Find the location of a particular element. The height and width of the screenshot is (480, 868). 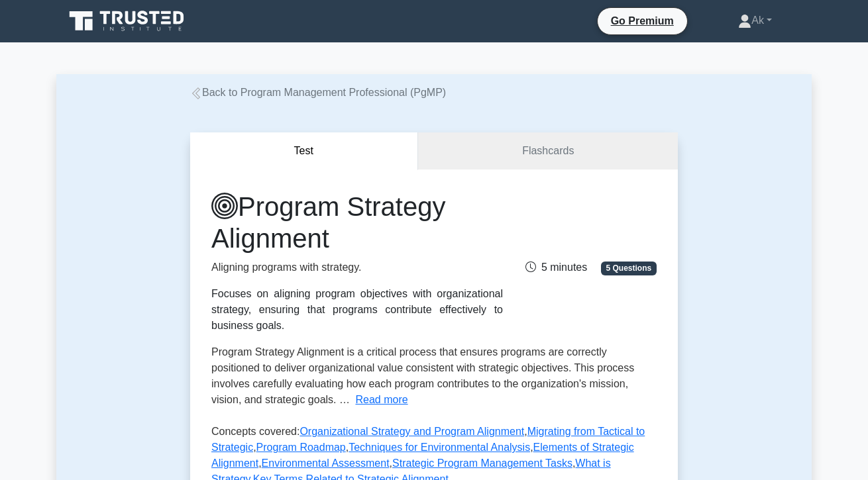

span: Program Strategy Alignment is a critical process that ensures programs are correctly positioned t... is located at coordinates (423, 375).